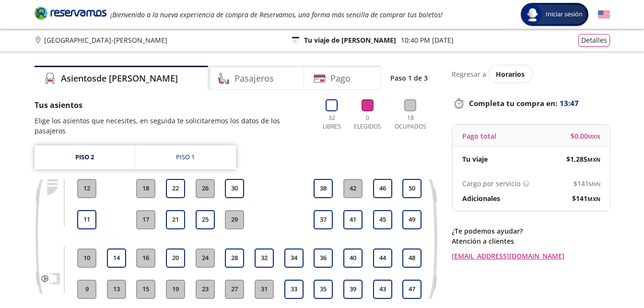 The width and height of the screenshot is (644, 308). Describe the element at coordinates (116, 289) in the screenshot. I see `button: 13` at that location.